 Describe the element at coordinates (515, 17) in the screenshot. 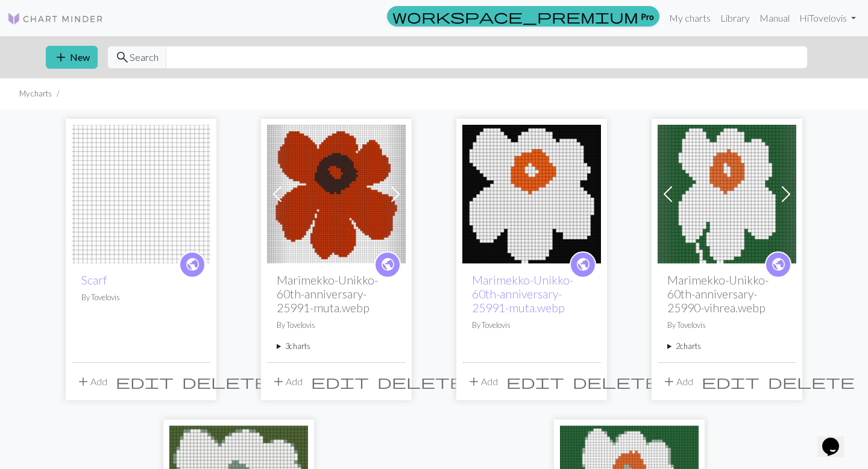

I see `span: workspace_premium` at that location.